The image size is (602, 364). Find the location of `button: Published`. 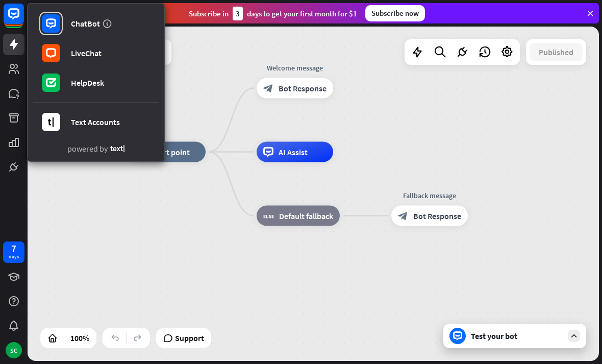

button: Published is located at coordinates (557, 52).